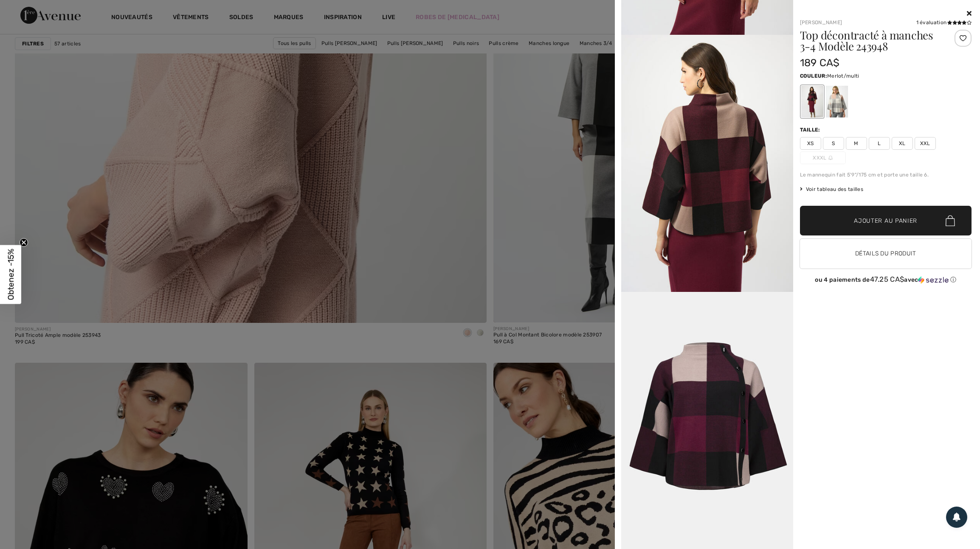 The width and height of the screenshot is (980, 549). What do you see at coordinates (871, 41) in the screenshot?
I see `h1: Top décontracté à manches 3-4 Modèle 243948` at bounding box center [871, 41].